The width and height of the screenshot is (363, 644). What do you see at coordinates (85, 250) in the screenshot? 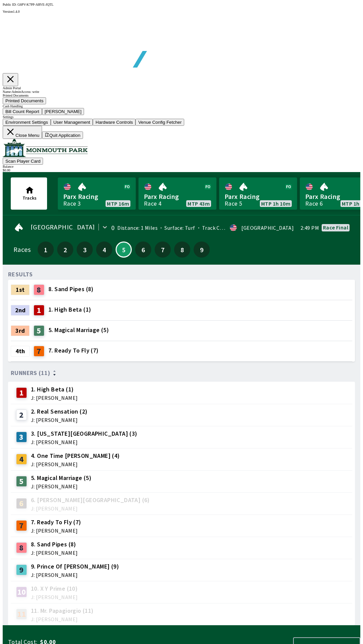
I see `button: 3` at bounding box center [85, 250].